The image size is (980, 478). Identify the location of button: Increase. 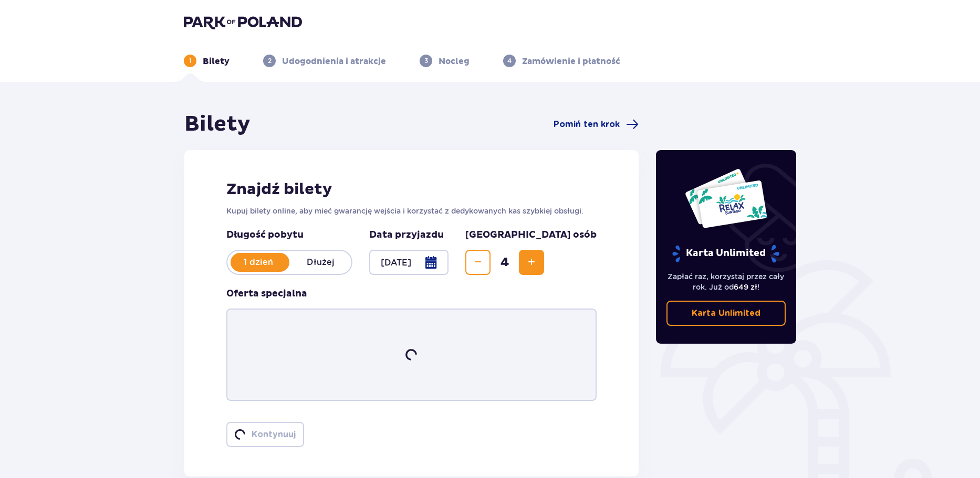
(531, 263).